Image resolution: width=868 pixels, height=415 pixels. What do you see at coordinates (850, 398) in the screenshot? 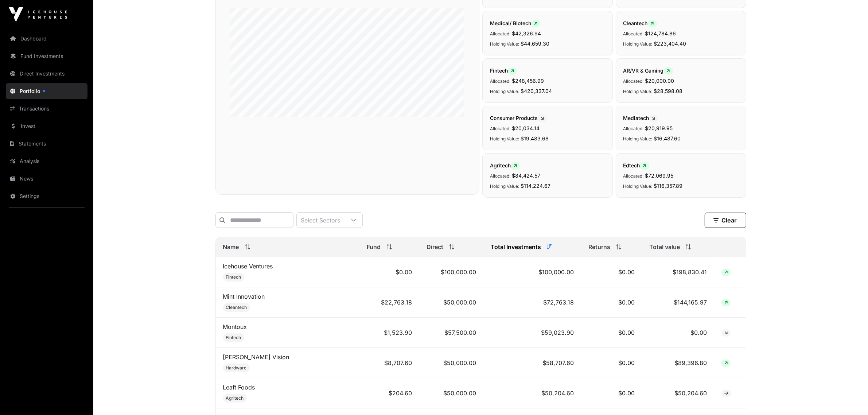
I see `div: Chat Widget` at bounding box center [850, 398].